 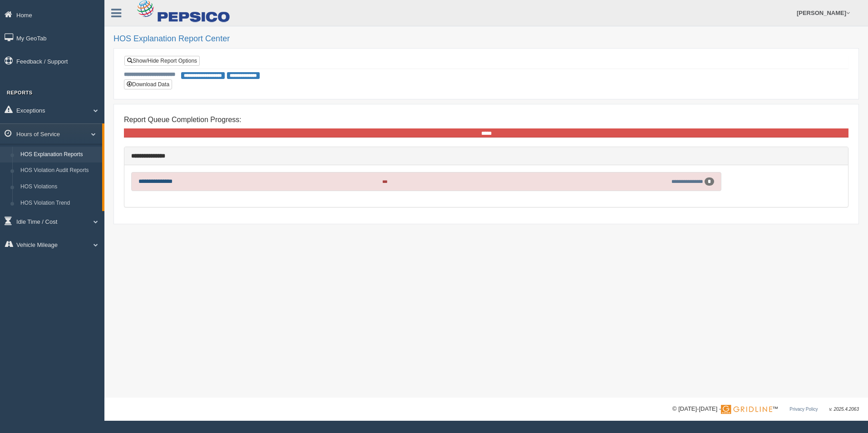 What do you see at coordinates (486, 39) in the screenshot?
I see `h2: HOS Explanation Report Center` at bounding box center [486, 39].